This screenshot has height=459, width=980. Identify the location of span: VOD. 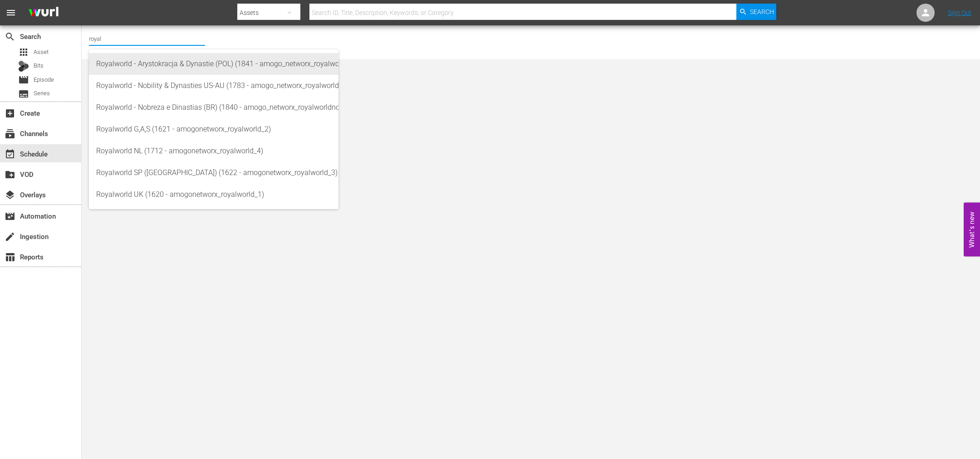
(10, 174).